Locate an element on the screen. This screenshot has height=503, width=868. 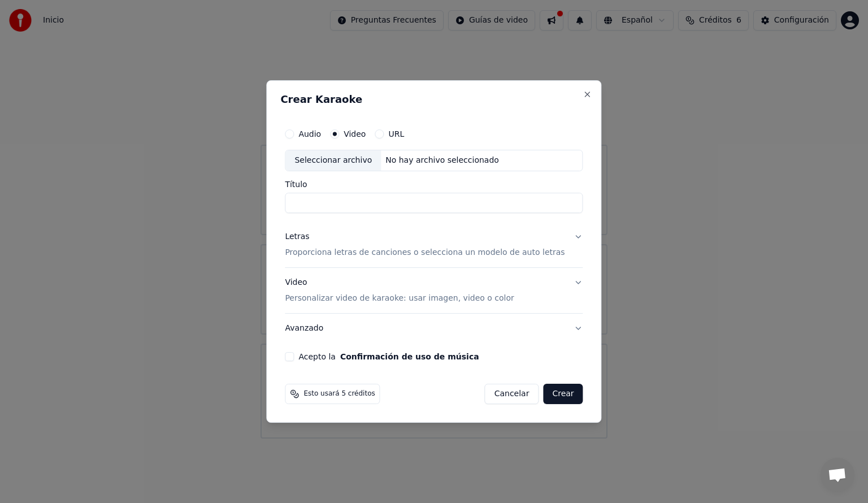
label: URL is located at coordinates (396, 134).